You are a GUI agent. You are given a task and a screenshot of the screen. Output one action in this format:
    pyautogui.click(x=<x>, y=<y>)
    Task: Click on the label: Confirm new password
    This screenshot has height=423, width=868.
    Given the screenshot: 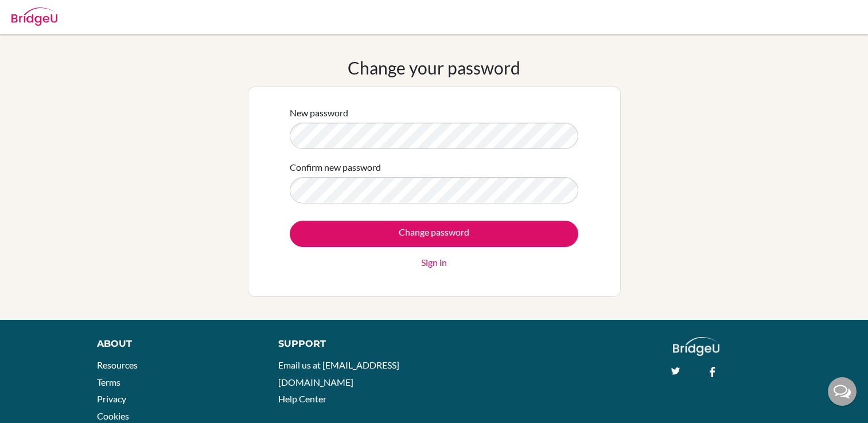 What is the action you would take?
    pyautogui.click(x=335, y=167)
    